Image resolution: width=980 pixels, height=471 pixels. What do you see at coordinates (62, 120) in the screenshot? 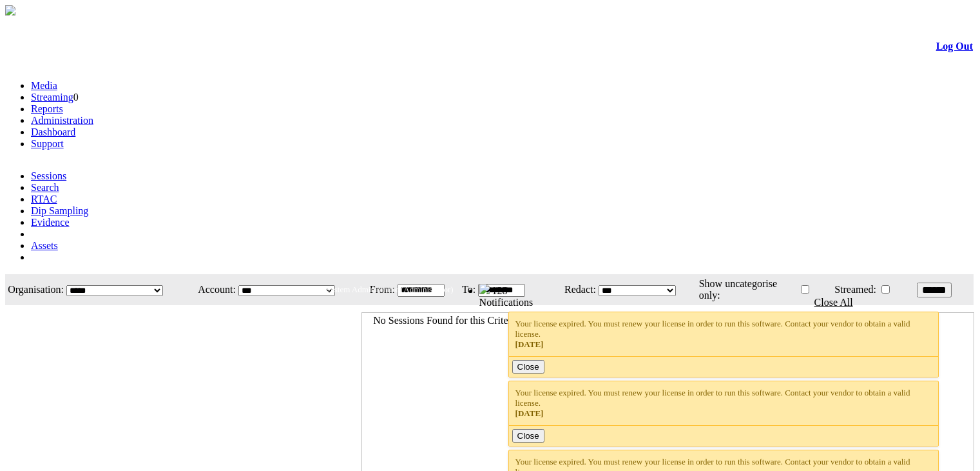
I see `a: Administration` at bounding box center [62, 120].